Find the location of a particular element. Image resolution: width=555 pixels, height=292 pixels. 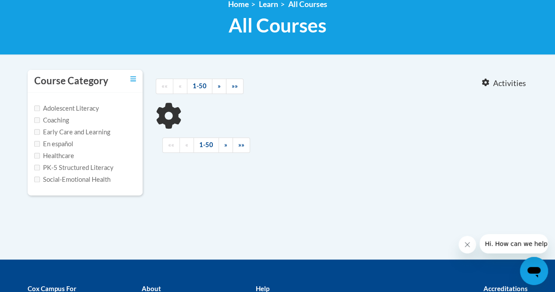

label: PK-5 Structured Literacy is located at coordinates (74, 168).